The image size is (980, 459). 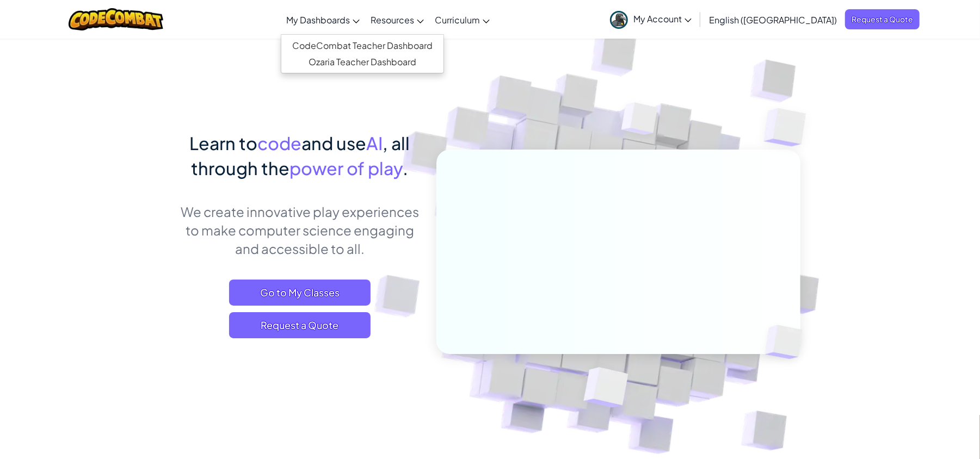 I want to click on span: AI, so click(x=375, y=143).